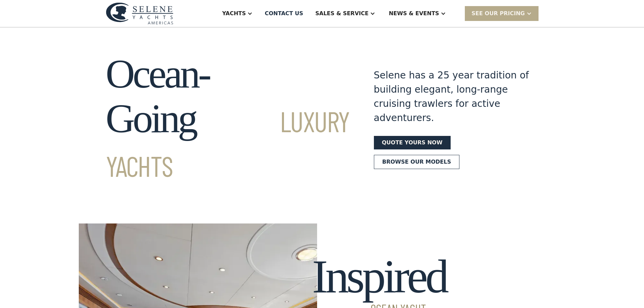 Image resolution: width=644 pixels, height=308 pixels. I want to click on div: Sales & Service, so click(342, 14).